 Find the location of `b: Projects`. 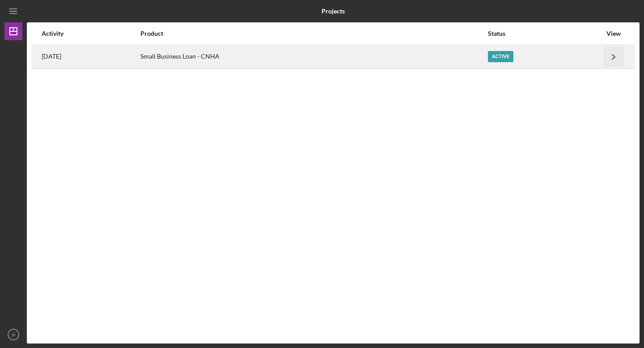

b: Projects is located at coordinates (333, 11).